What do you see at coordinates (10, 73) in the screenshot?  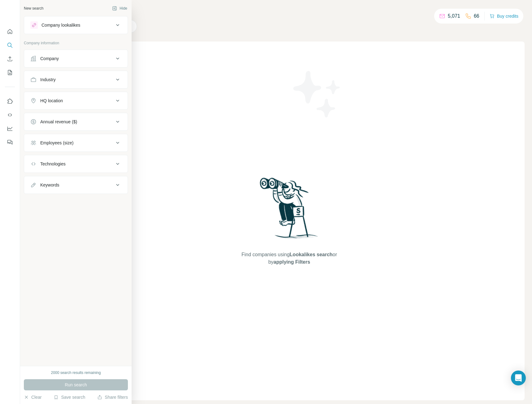 I see `button: My lists` at bounding box center [10, 73].